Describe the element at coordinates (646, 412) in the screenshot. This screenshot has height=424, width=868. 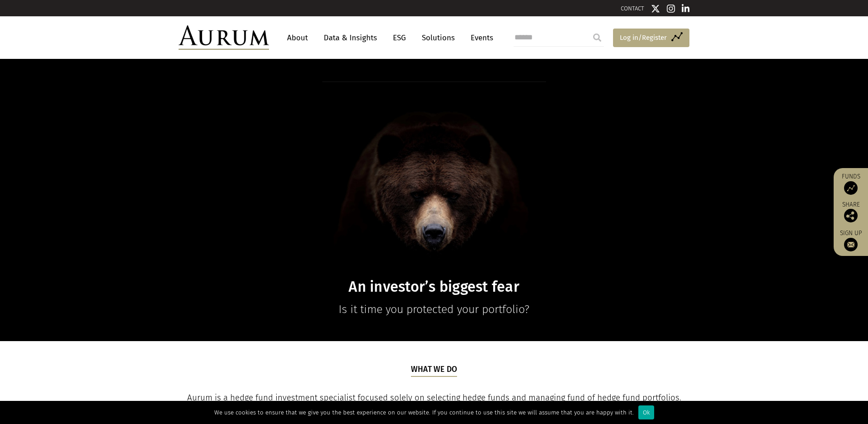
I see `div: Ok` at that location.